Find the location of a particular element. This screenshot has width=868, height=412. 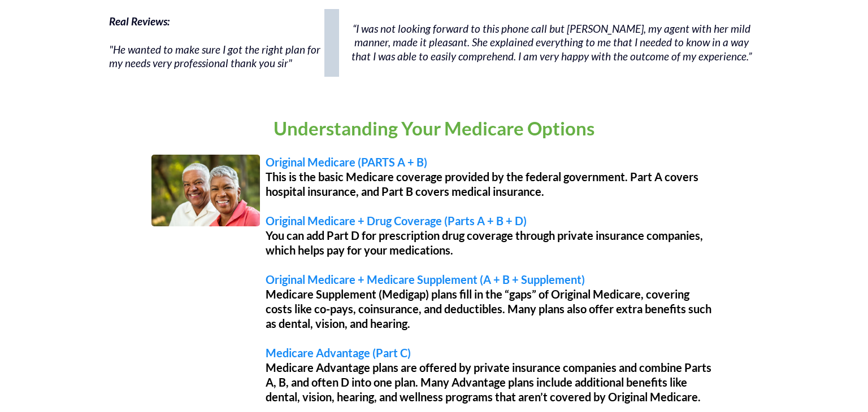

img: Image is located at coordinates (206, 191).